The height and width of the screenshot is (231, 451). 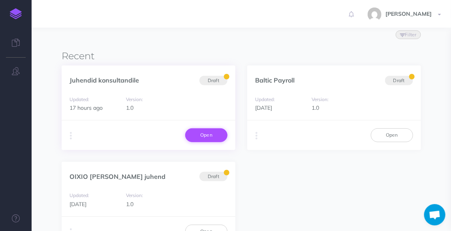 What do you see at coordinates (16, 14) in the screenshot?
I see `img: logo-mark.svg` at bounding box center [16, 14].